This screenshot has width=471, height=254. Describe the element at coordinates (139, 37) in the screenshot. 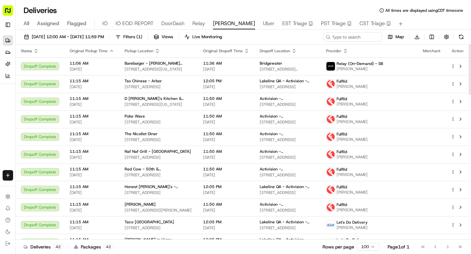

I see `span: ( 1 )` at that location.